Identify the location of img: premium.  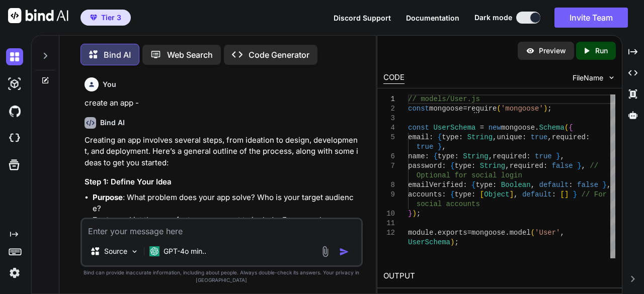
(94, 18).